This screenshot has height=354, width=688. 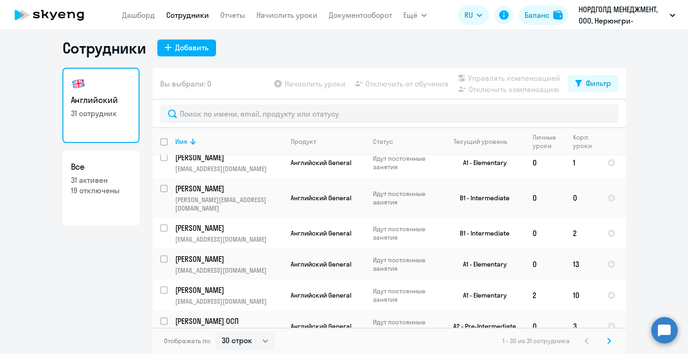 What do you see at coordinates (101, 113) in the screenshot?
I see `p: 31 сотрудник` at bounding box center [101, 113].